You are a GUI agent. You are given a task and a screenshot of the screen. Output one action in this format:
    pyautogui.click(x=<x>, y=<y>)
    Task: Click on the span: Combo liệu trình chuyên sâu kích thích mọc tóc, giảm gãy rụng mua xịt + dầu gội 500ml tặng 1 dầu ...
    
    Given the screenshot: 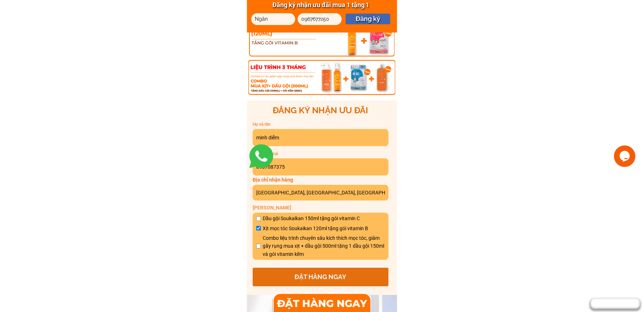 What is the action you would take?
    pyautogui.click(x=324, y=246)
    